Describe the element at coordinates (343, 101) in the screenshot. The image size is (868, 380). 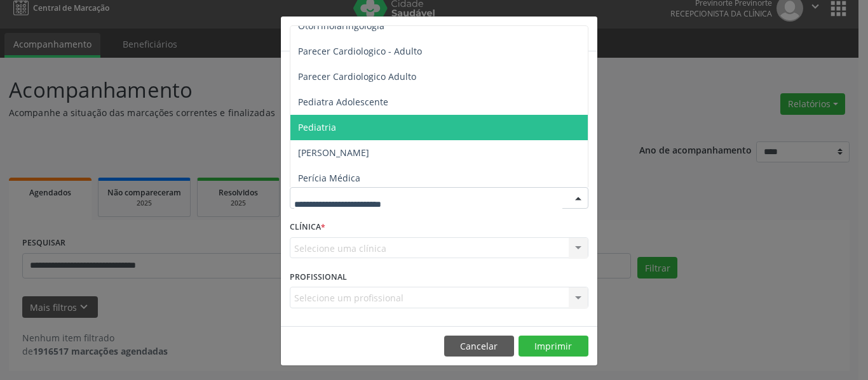
I see `span: Pediatra Adolescente` at that location.